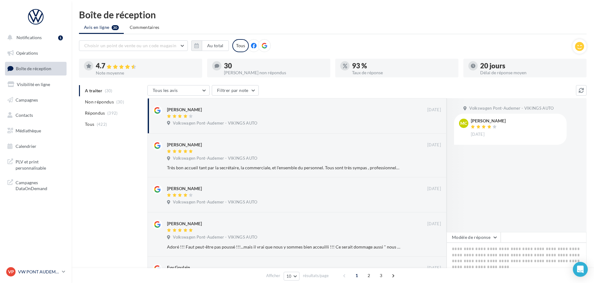 The width and height of the screenshot is (594, 283). Describe the element at coordinates (33, 84) in the screenshot. I see `span: Visibilité en ligne` at that location.